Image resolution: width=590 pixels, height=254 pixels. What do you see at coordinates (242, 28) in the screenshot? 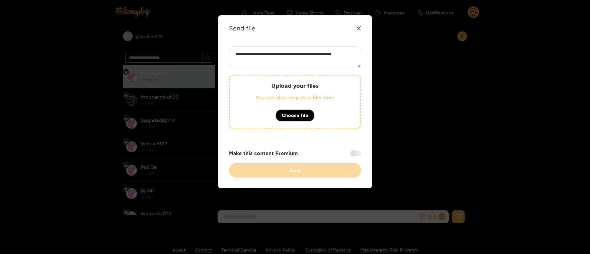
I see `strong: Send file` at bounding box center [242, 28].